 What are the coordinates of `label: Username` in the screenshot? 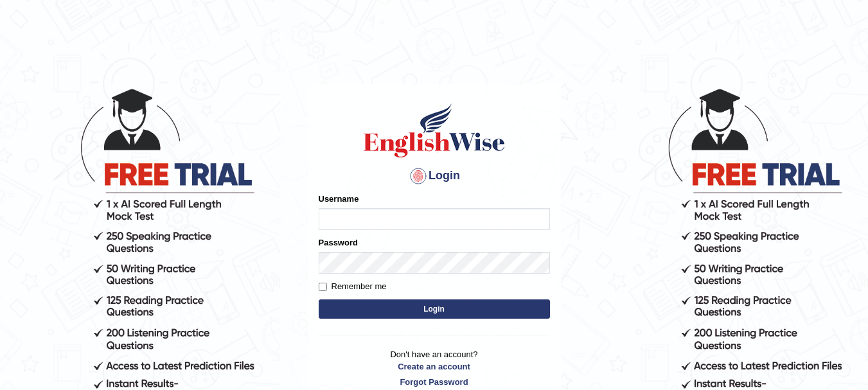 It's located at (338, 199).